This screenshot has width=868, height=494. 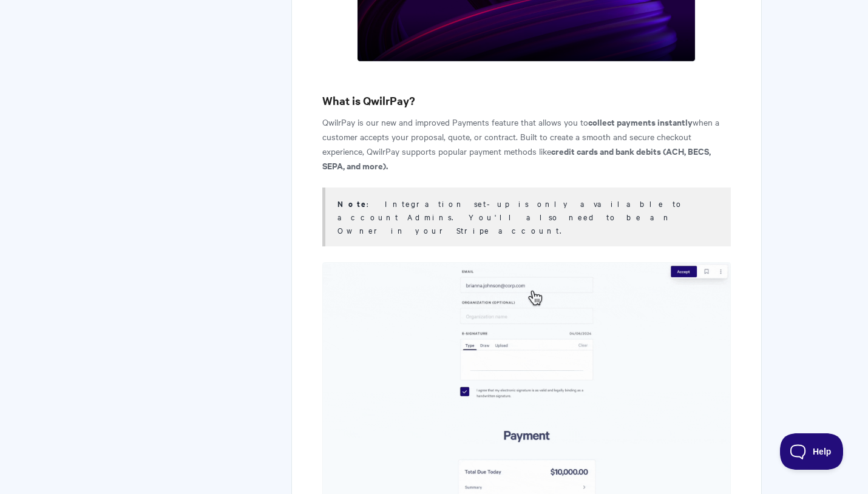 What do you see at coordinates (352, 203) in the screenshot?
I see `b: Note` at bounding box center [352, 203].